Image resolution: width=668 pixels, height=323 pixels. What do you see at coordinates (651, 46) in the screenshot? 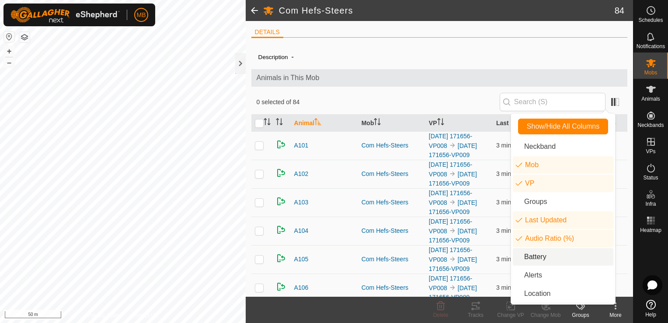
I see `span: Notifications` at bounding box center [651, 46].